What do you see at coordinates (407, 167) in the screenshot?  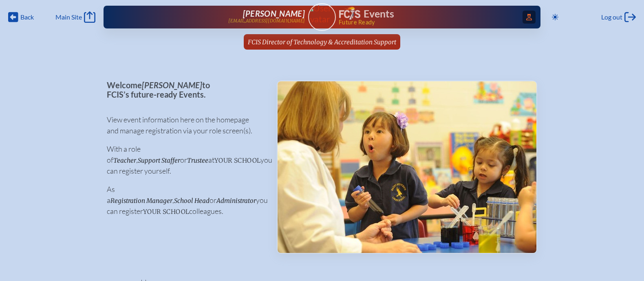 I see `img: Events` at bounding box center [407, 167].